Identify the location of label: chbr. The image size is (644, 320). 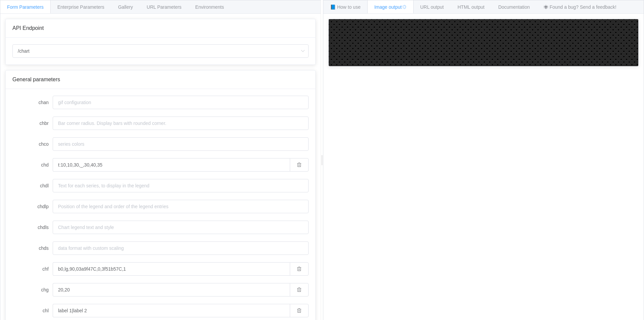
(33, 123).